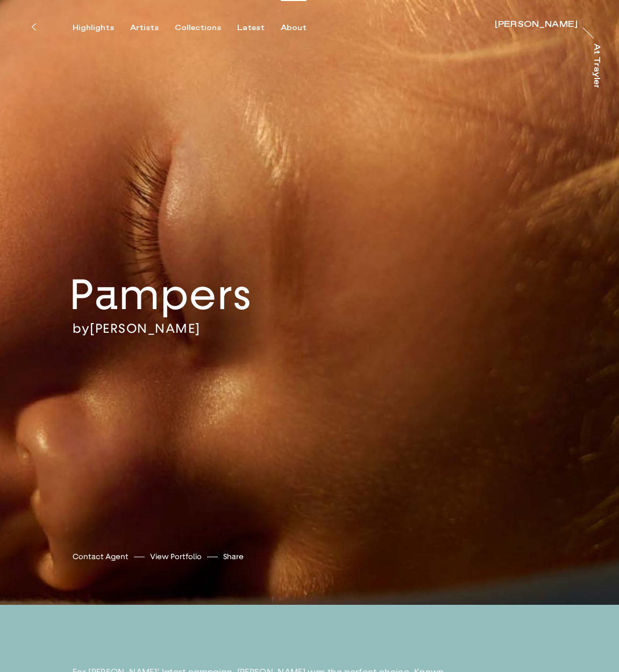 The width and height of the screenshot is (619, 672). I want to click on h2: Pampers, so click(197, 294).